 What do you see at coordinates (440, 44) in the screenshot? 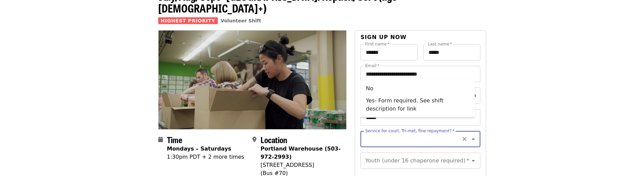
I see `label: Last name` at bounding box center [440, 44].